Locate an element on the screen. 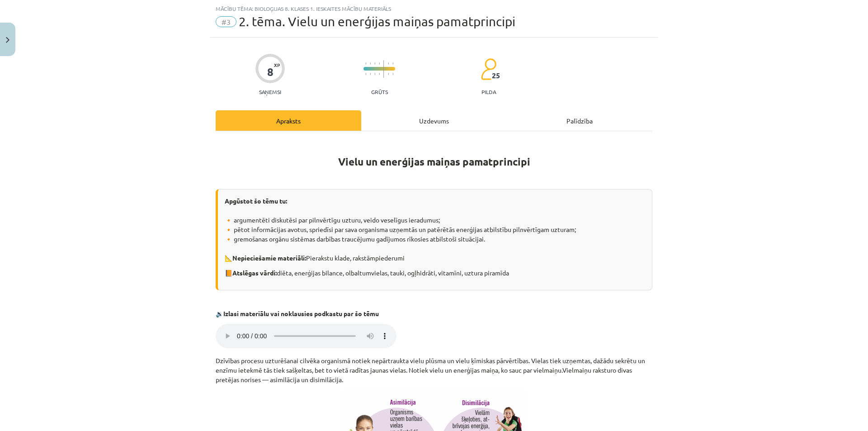  p: Saņemsi is located at coordinates (270, 92).